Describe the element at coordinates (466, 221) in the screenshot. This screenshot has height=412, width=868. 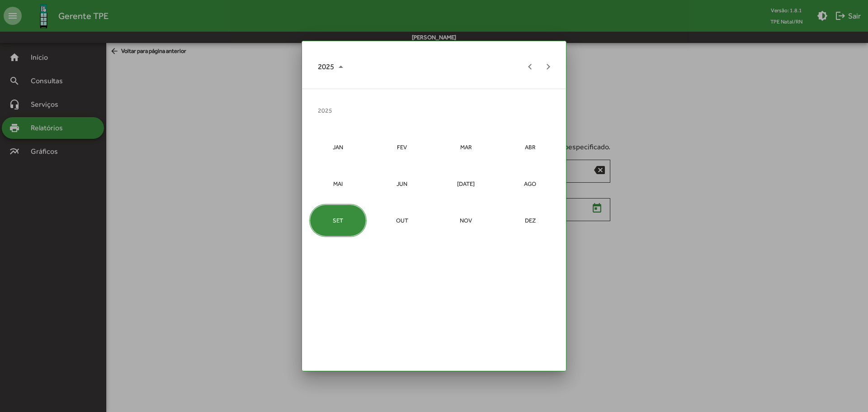
I see `td: novembro 2025` at that location.